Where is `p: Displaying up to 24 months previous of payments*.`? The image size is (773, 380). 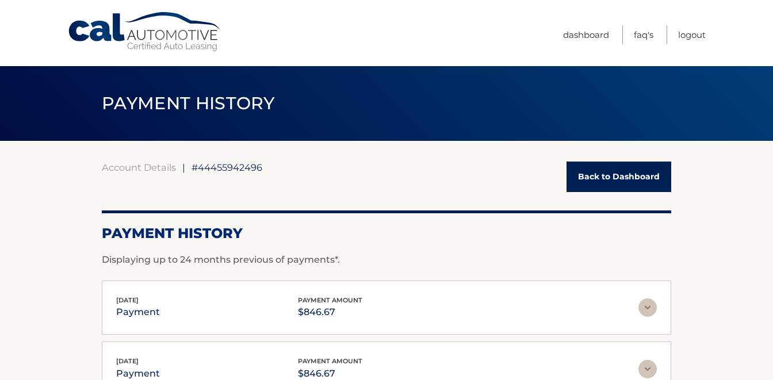
p: Displaying up to 24 months previous of payments*. is located at coordinates (387, 260).